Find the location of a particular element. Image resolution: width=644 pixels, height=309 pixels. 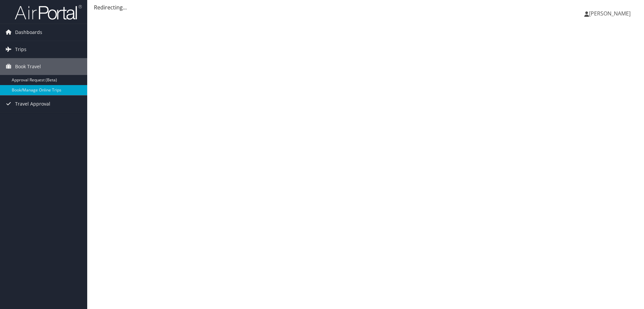

span: Dashboards is located at coordinates (29, 32).